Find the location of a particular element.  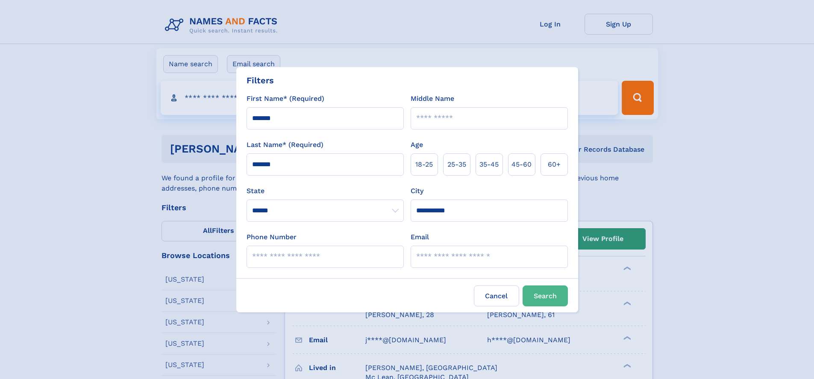

label: Phone Number is located at coordinates (271, 237).